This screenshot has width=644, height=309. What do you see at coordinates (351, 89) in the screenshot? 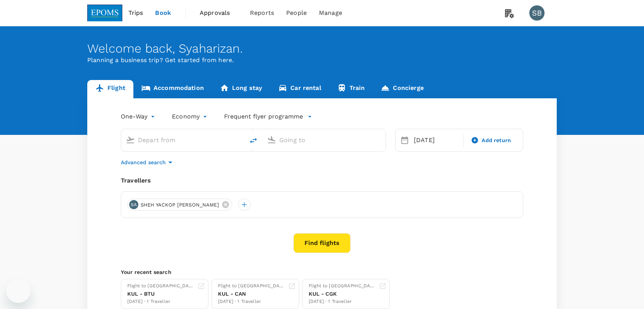
I see `a: Train` at bounding box center [351, 89].